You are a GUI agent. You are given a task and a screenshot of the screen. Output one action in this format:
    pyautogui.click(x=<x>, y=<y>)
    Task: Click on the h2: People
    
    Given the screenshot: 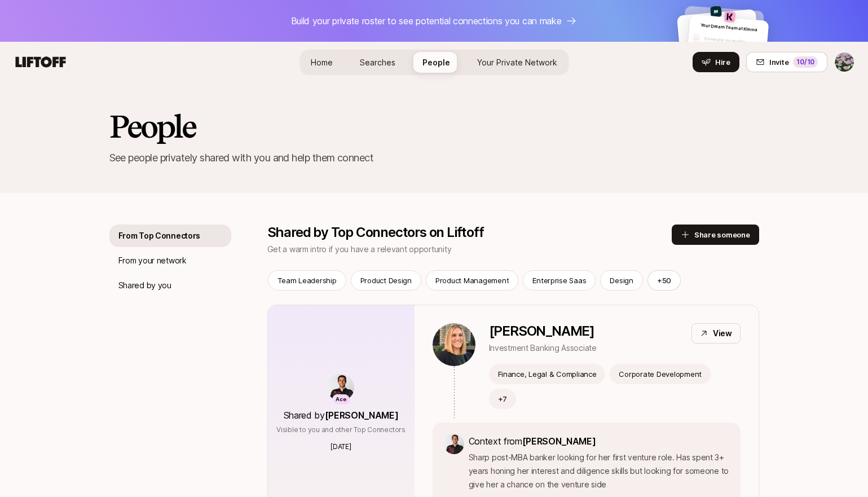 What is the action you would take?
    pyautogui.click(x=152, y=126)
    